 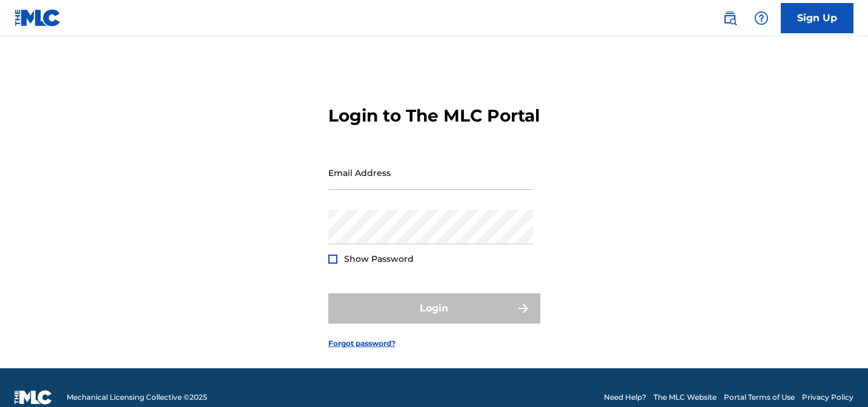 What do you see at coordinates (137, 398) in the screenshot?
I see `span: Mechanical Licensing Collective © 2025` at bounding box center [137, 398].